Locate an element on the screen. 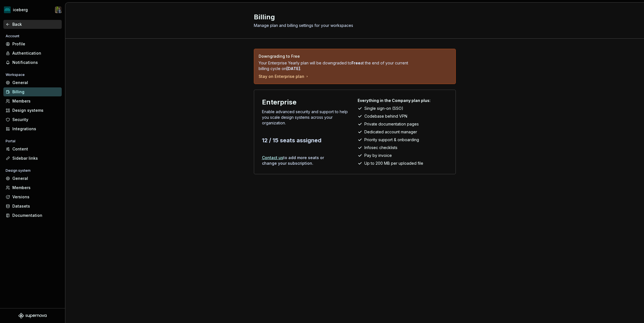  a: Integrations is located at coordinates (33, 129).